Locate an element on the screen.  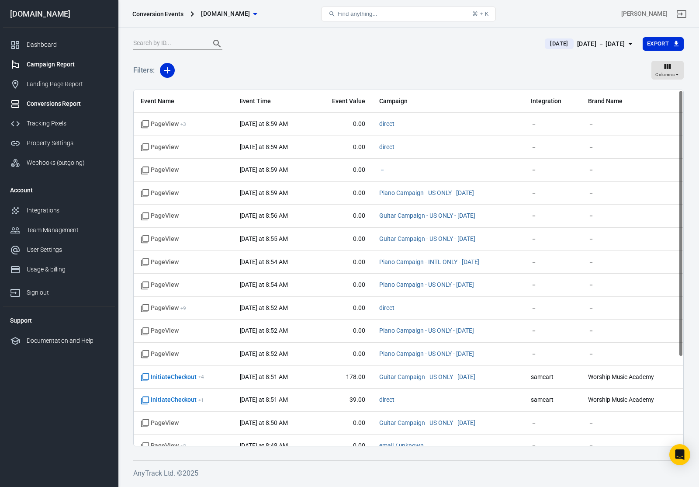
span: Columns is located at coordinates (665, 75).